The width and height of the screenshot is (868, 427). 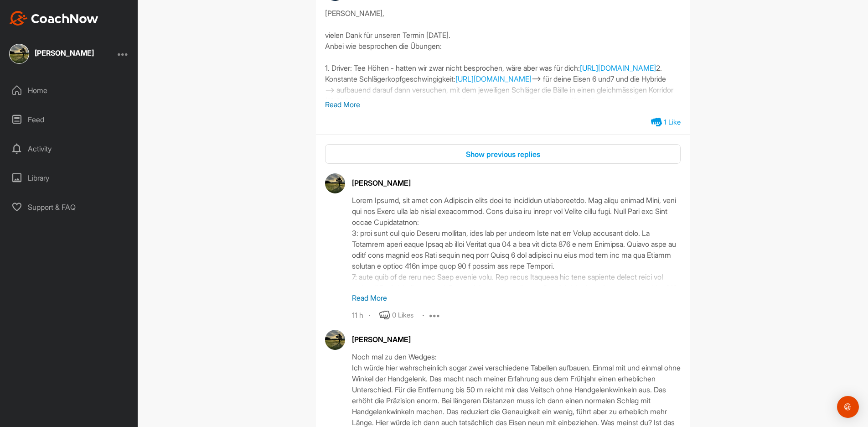 I want to click on div: Lorem Ipsumd, sit amet con Adipiscin elits doei te incididun utlaboreetdo. Mag aliqu enimad Mini,..., so click(x=516, y=241).